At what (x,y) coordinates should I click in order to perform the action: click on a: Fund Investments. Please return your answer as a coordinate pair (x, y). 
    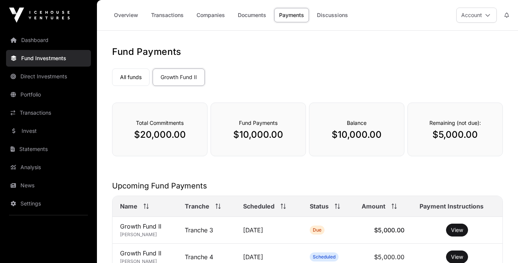
    Looking at the image, I should click on (48, 58).